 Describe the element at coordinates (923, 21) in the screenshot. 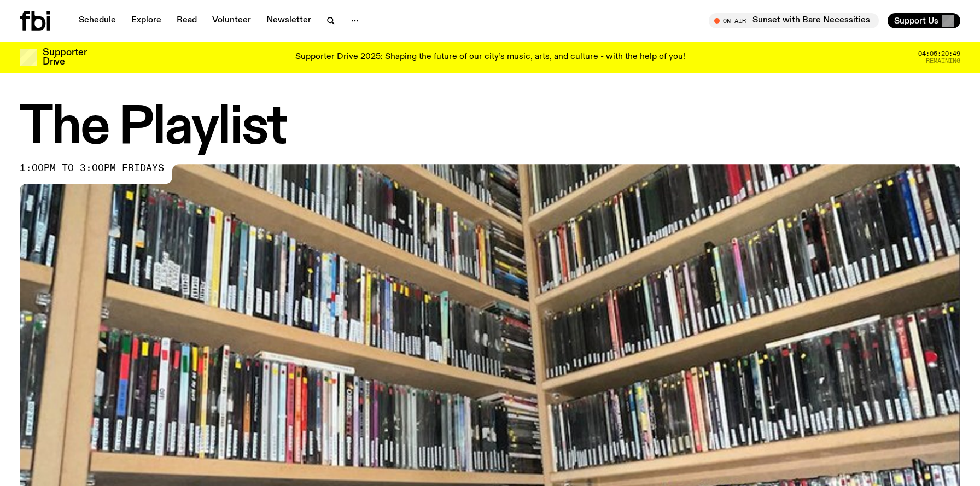

I see `button: Support Us` at that location.